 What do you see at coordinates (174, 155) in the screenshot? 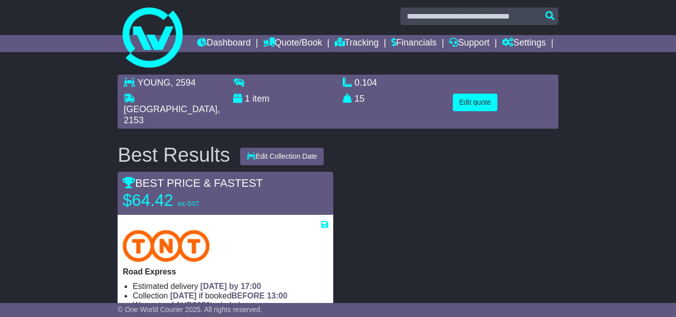
I see `div: Best Results` at bounding box center [174, 155].